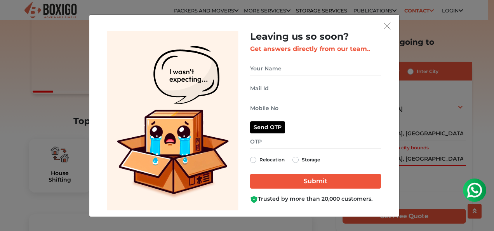  I want to click on input: OTP, so click(315, 141).